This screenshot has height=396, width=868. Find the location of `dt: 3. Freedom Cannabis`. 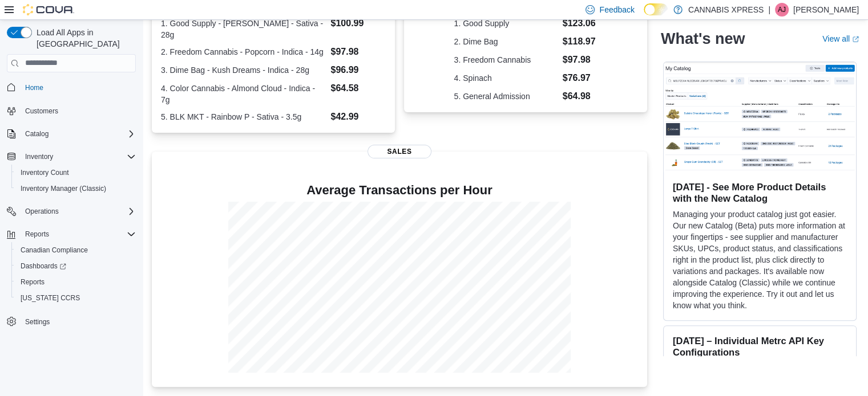

dt: 3. Freedom Cannabis is located at coordinates (506, 60).